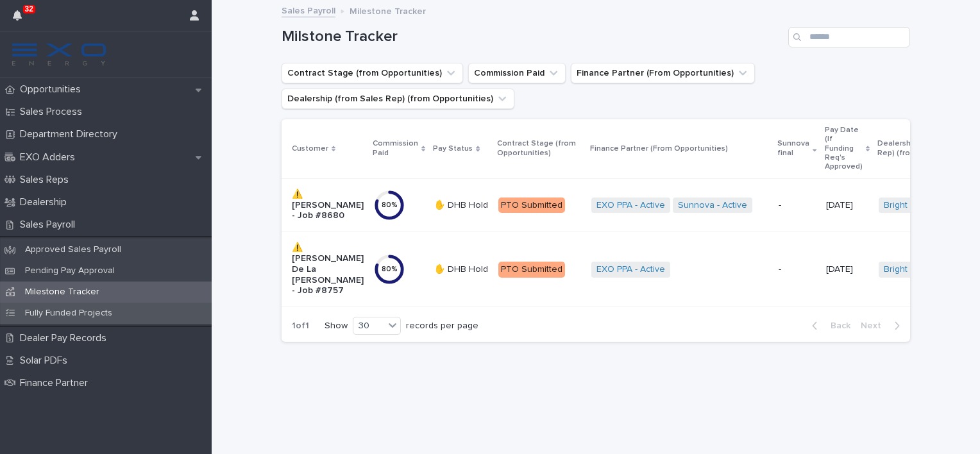 The height and width of the screenshot is (454, 980). Describe the element at coordinates (336, 326) in the screenshot. I see `p: Show` at that location.